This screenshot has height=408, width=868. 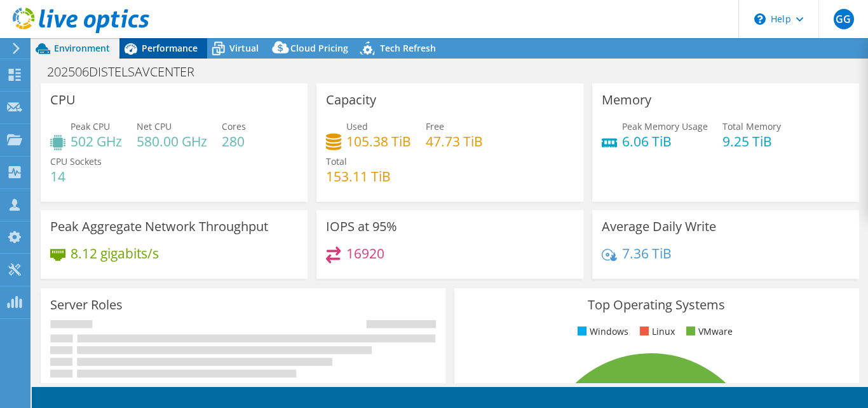 I want to click on h4: 280, so click(x=234, y=141).